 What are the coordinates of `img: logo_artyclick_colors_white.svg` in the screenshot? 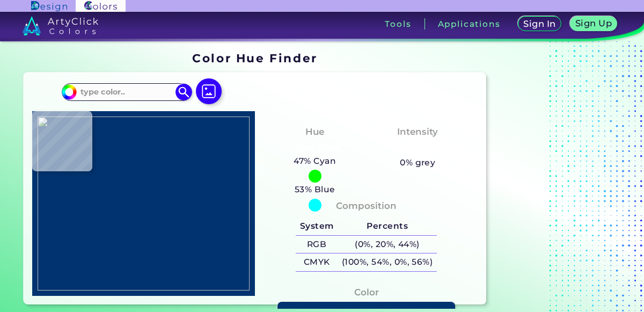 It's located at (60, 26).